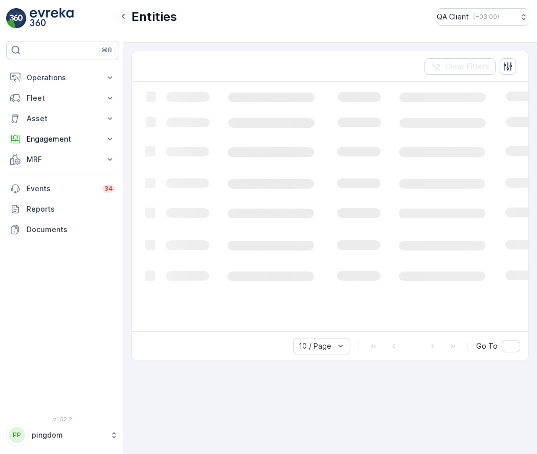 The width and height of the screenshot is (537, 454). What do you see at coordinates (62, 98) in the screenshot?
I see `p: Fleet` at bounding box center [62, 98].